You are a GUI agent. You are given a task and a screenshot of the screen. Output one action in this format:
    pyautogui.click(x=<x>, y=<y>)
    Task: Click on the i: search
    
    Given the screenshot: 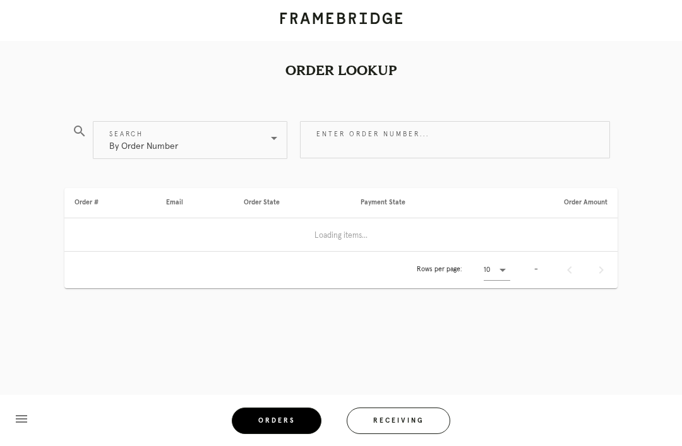 What is the action you would take?
    pyautogui.click(x=80, y=131)
    